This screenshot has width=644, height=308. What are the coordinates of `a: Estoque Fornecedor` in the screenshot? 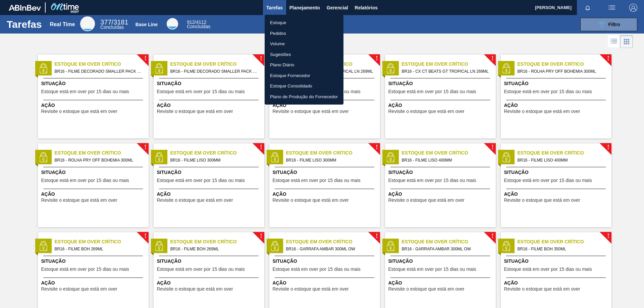 It's located at (304, 76).